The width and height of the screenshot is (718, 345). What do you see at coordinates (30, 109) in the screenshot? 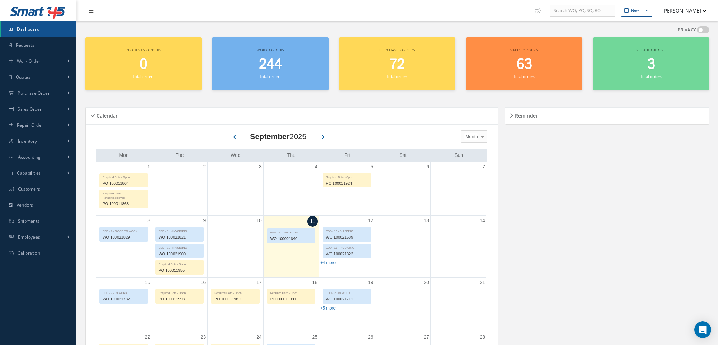
I see `span: Sales Order` at bounding box center [30, 109].